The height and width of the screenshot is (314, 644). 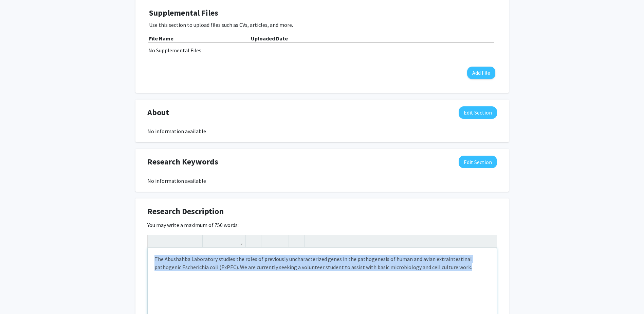 I want to click on h4: Supplemental Files, so click(x=322, y=13).